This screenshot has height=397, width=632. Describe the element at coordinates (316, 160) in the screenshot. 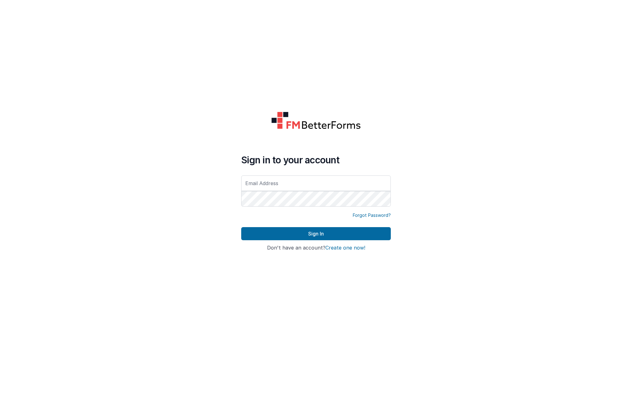

I see `h4: Sign in to your account` at that location.